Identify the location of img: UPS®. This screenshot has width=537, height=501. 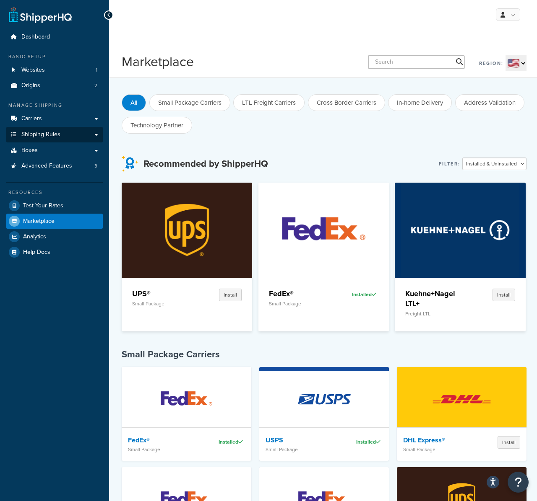
(187, 230).